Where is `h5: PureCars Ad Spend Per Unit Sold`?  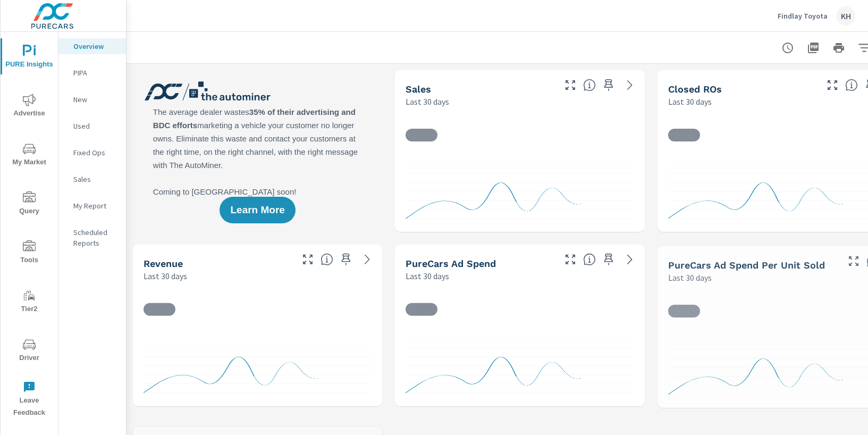 h5: PureCars Ad Spend Per Unit Sold is located at coordinates (747, 265).